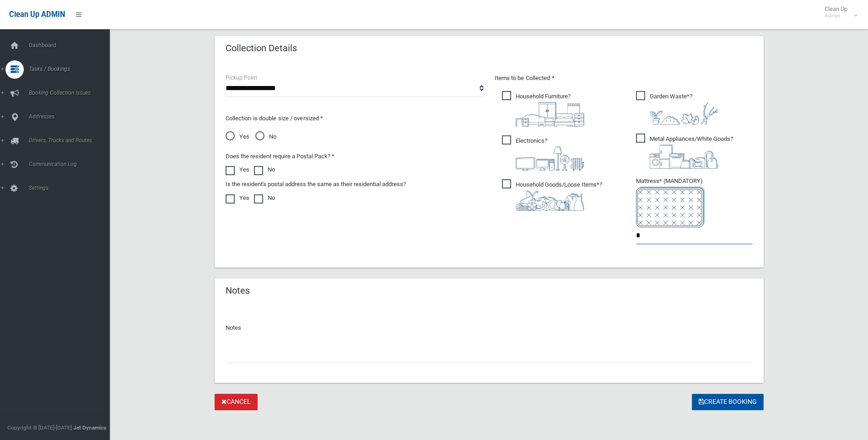 This screenshot has width=868, height=440. Describe the element at coordinates (71, 140) in the screenshot. I see `span: Drivers, Trucks and Routes` at that location.